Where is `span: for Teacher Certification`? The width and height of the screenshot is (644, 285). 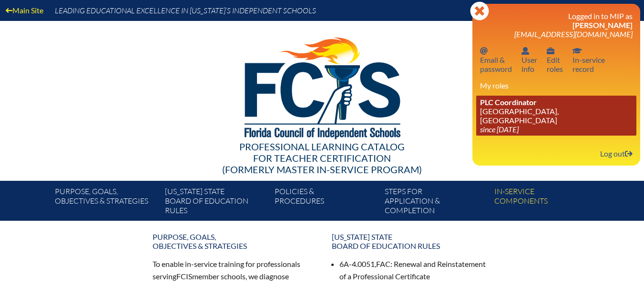
span: for Teacher Certification is located at coordinates (322, 158).